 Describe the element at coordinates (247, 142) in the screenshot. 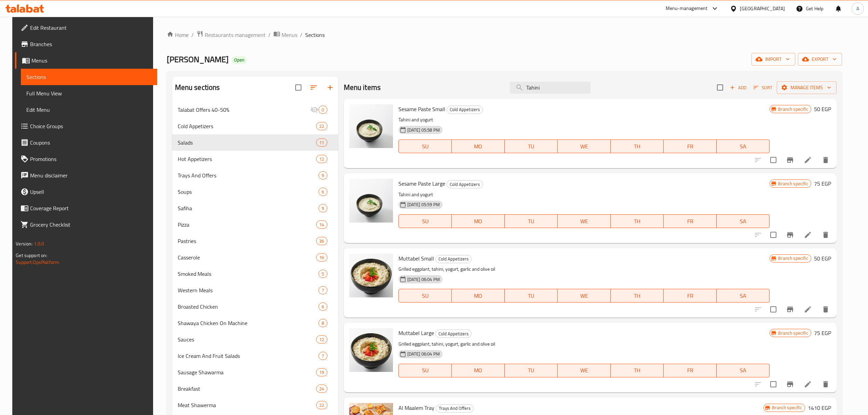

I see `div: Salads` at that location.